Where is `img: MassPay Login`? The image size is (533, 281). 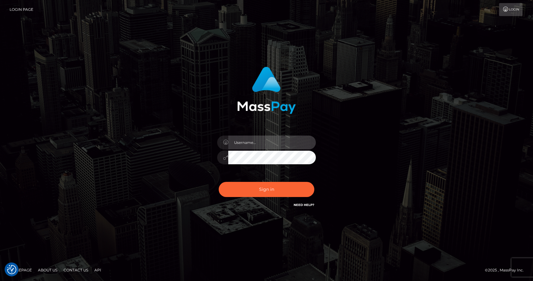
img: MassPay Login is located at coordinates (267, 90).